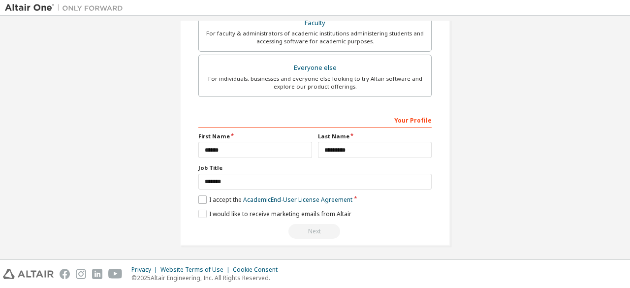 The image size is (630, 288). Describe the element at coordinates (196, 270) in the screenshot. I see `div: Website Terms of Use` at that location.